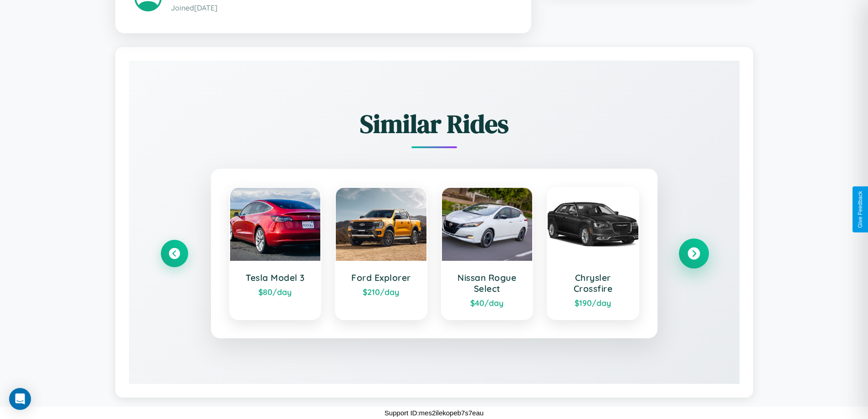  What do you see at coordinates (487, 254) in the screenshot?
I see `a: Nissan Rogue Select$40/day` at bounding box center [487, 254].